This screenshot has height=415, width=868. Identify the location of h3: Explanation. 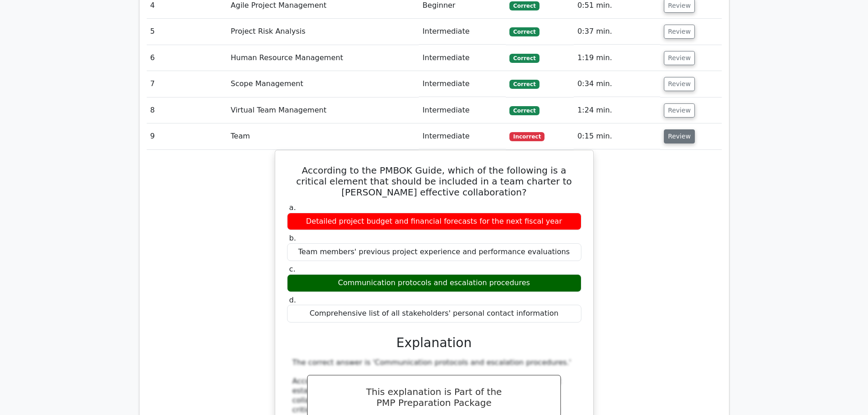
(434, 343).